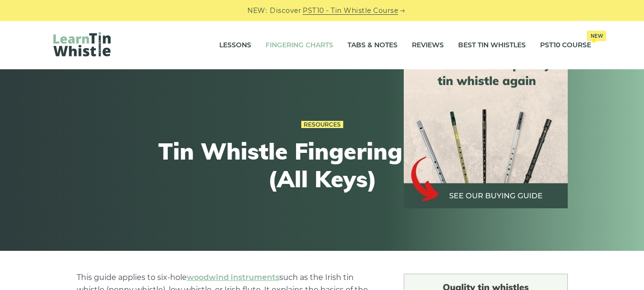  Describe the element at coordinates (233, 277) in the screenshot. I see `a: woodwind instruments` at that location.